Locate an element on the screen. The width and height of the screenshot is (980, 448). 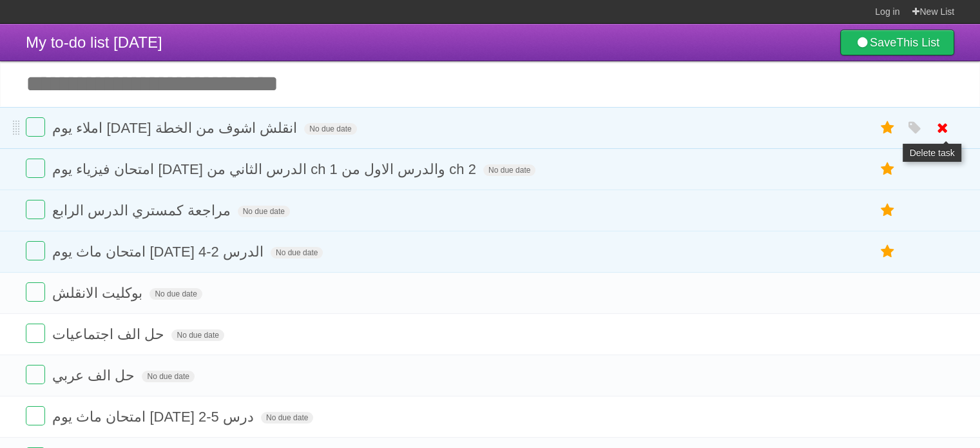
span: حل الف عربي is located at coordinates (95, 376).